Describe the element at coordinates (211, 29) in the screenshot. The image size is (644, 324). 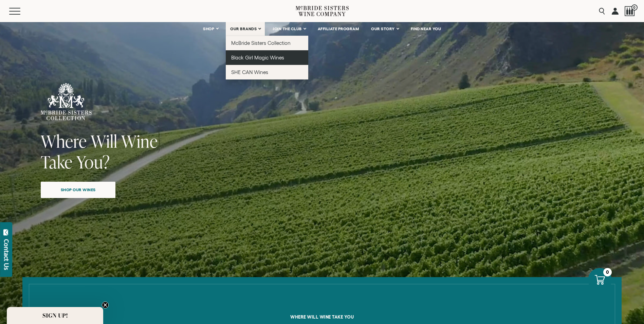
I see `a: SHOP` at that location.